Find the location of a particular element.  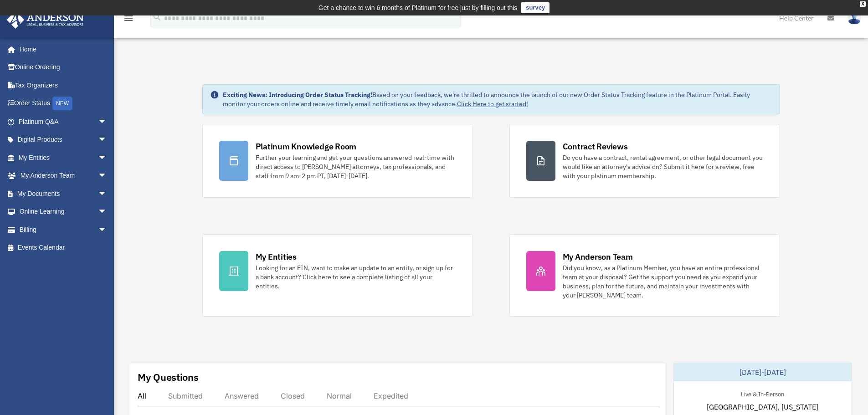

a: My Anderson Team Did you know, as a Platinum Member, you have an entire professional team at your... is located at coordinates (644, 275).